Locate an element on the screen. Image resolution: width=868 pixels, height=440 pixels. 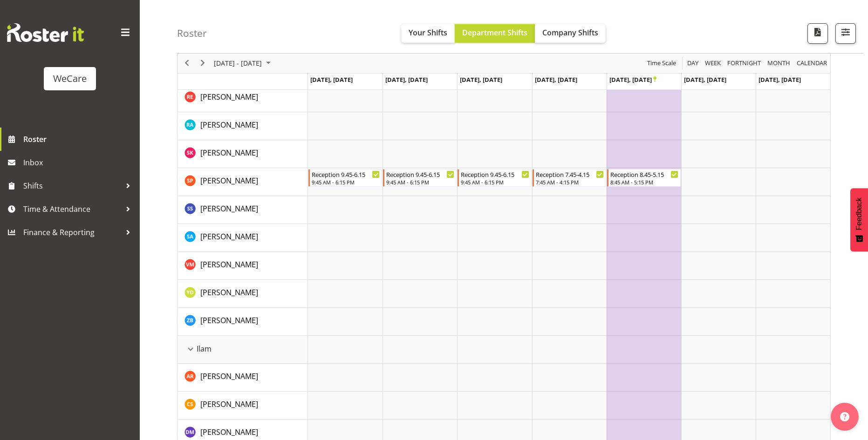
button: Download a PDF of the roster according to the set date range. is located at coordinates (817, 34).